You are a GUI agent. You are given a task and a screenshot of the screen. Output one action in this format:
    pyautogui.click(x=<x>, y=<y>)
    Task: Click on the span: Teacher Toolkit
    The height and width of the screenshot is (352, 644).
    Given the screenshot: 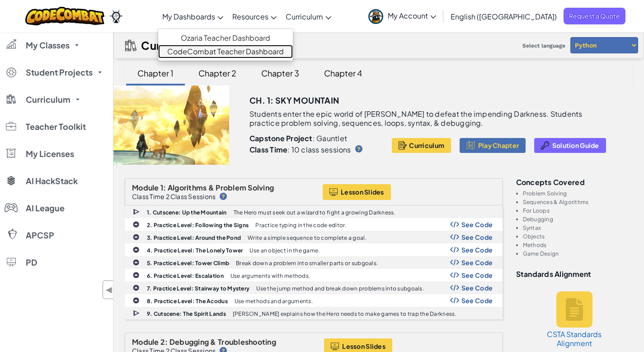 What is the action you would take?
    pyautogui.click(x=55, y=127)
    